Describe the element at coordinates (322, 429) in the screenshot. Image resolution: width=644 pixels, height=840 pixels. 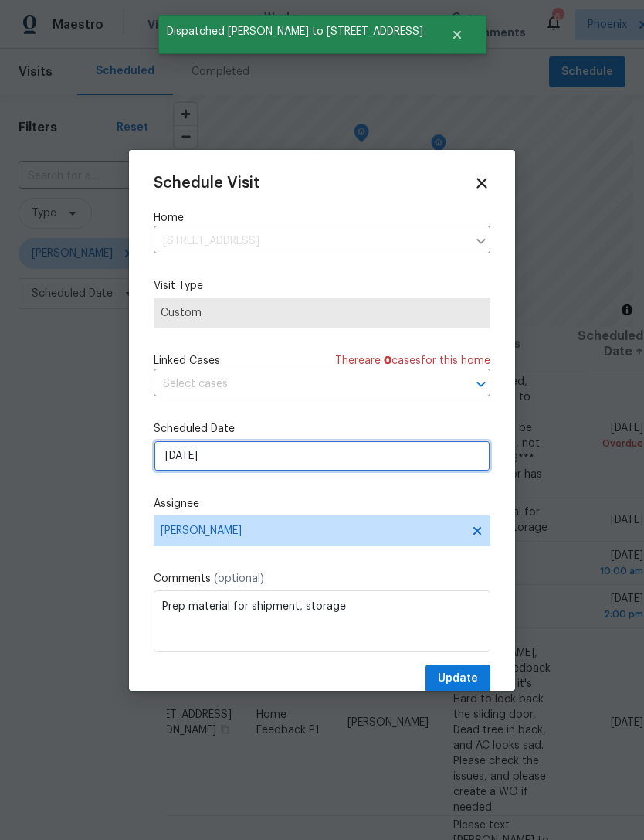
I see `label: Scheduled Date` at that location.